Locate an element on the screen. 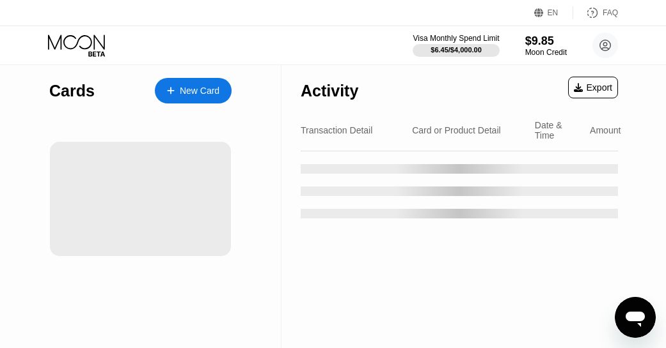 This screenshot has height=348, width=666. div: Export is located at coordinates (593, 88).